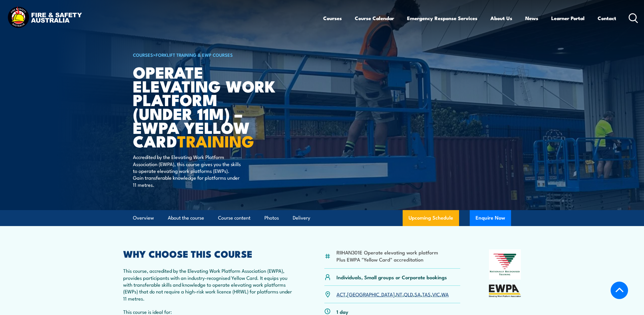 The image size is (644, 315). What do you see at coordinates (436, 294) in the screenshot?
I see `a: VIC` at bounding box center [436, 294].